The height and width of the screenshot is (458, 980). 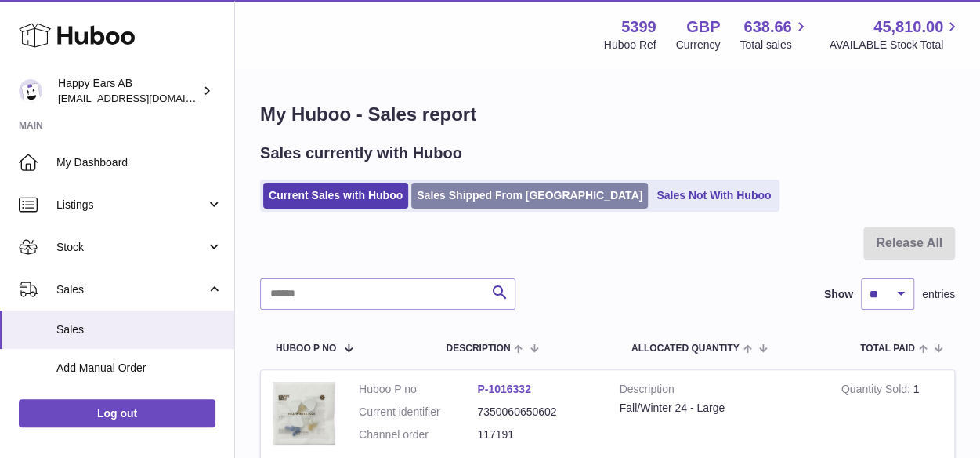 What do you see at coordinates (536, 434) in the screenshot?
I see `dd: 117191` at bounding box center [536, 434].